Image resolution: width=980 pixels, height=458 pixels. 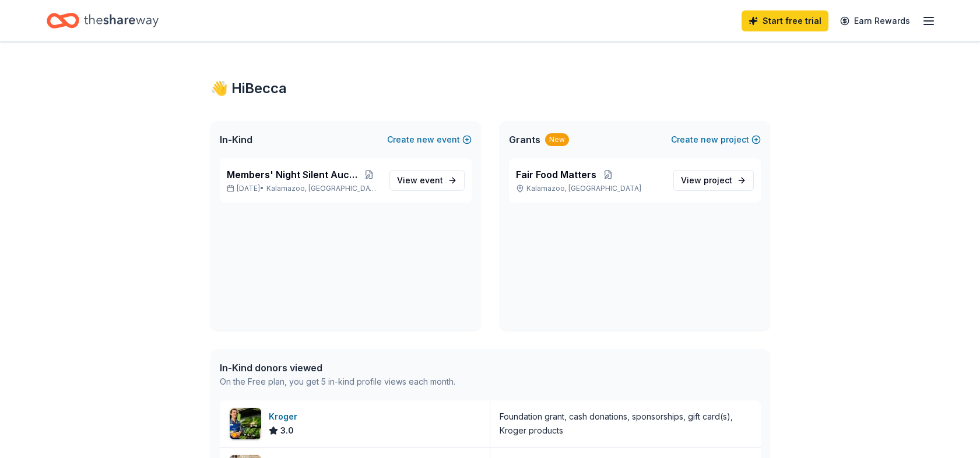 What do you see at coordinates (784, 21) in the screenshot?
I see `a: Start free trial` at bounding box center [784, 21].